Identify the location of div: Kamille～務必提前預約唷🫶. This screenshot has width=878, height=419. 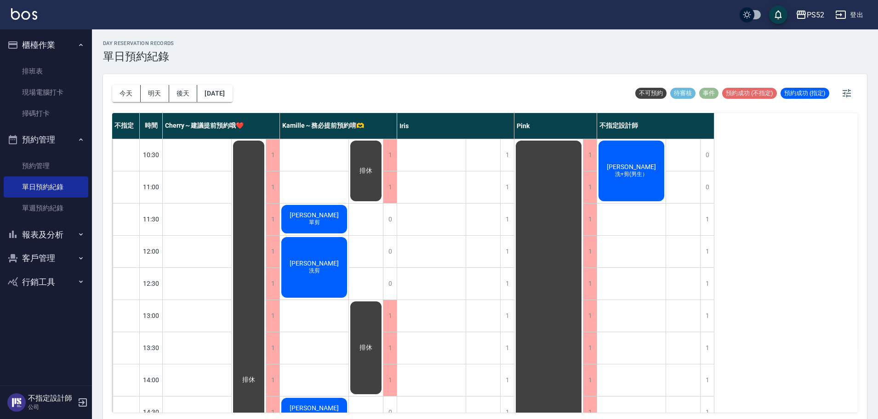
(338, 126).